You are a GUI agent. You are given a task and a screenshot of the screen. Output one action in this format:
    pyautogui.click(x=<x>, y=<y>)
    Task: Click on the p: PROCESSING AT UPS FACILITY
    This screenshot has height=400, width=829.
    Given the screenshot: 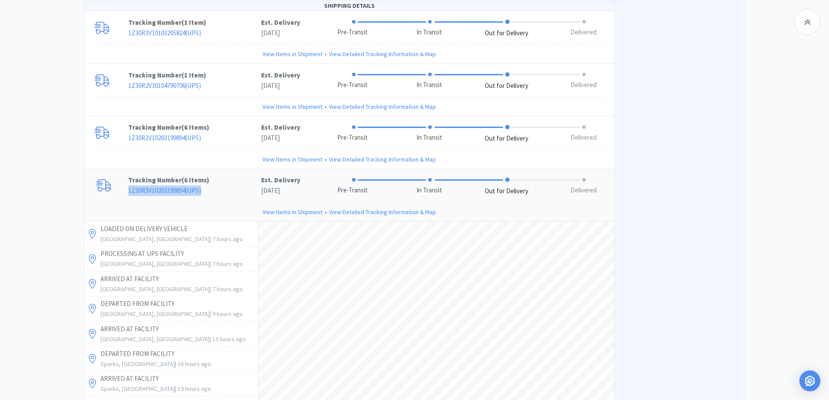 What is the action you would take?
    pyautogui.click(x=178, y=254)
    